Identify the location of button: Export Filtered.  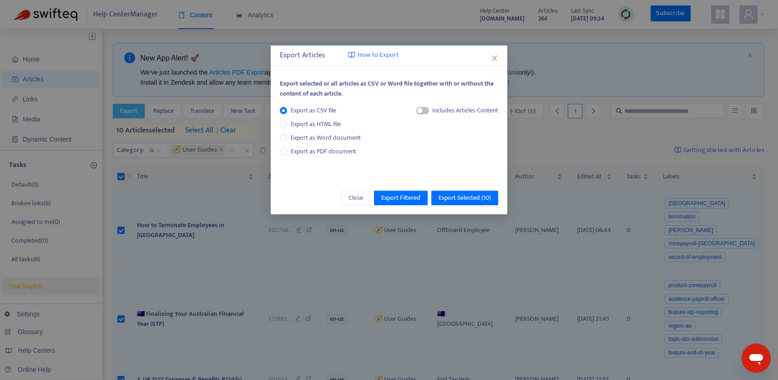
(401, 198).